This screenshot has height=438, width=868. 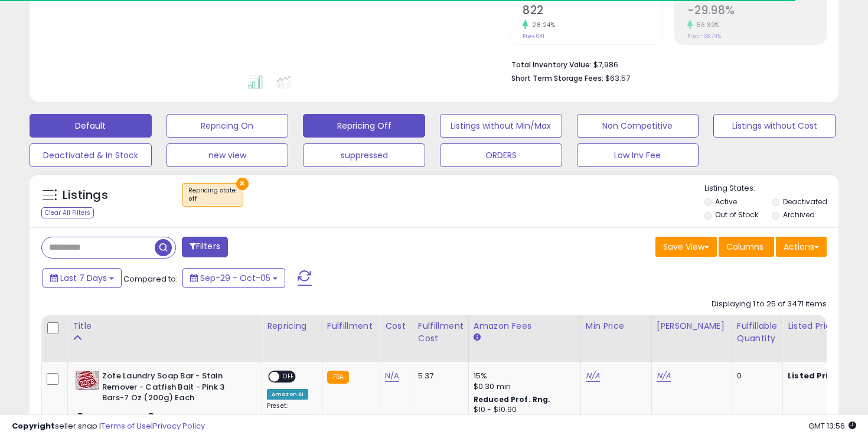 I want to click on small: Prev: 641, so click(x=533, y=36).